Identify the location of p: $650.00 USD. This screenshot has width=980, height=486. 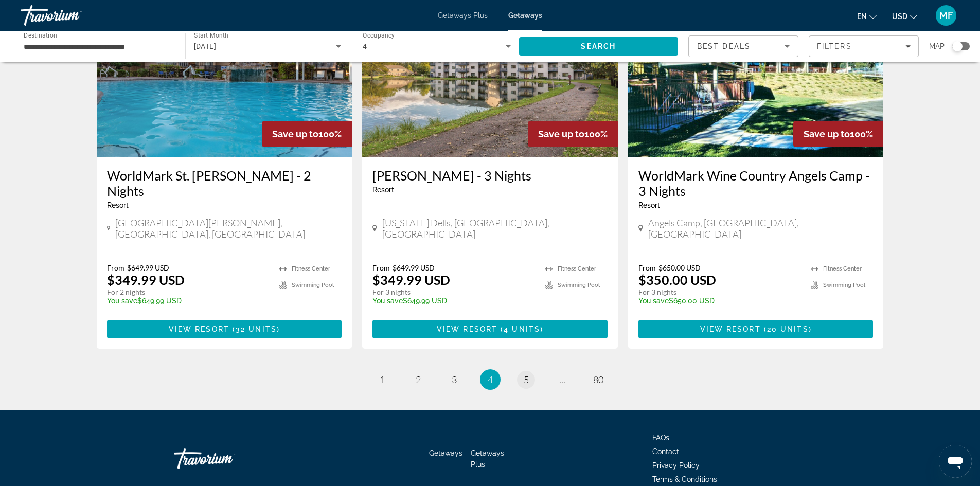
(720, 301).